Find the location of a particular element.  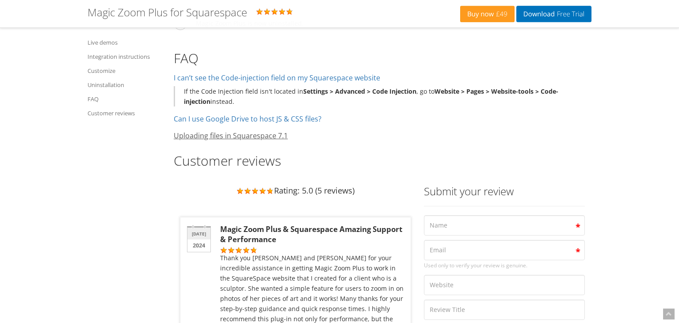

strong: Settings > Advanced > Code Injection is located at coordinates (360, 91).